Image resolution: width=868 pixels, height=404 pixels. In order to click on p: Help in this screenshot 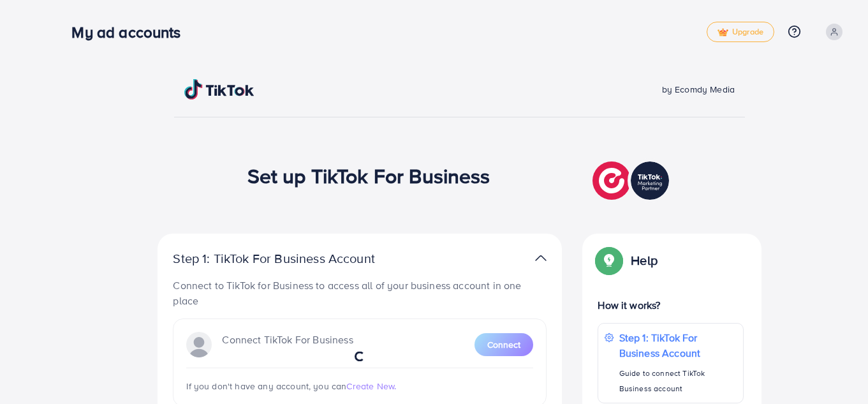, I will do `click(644, 261)`.